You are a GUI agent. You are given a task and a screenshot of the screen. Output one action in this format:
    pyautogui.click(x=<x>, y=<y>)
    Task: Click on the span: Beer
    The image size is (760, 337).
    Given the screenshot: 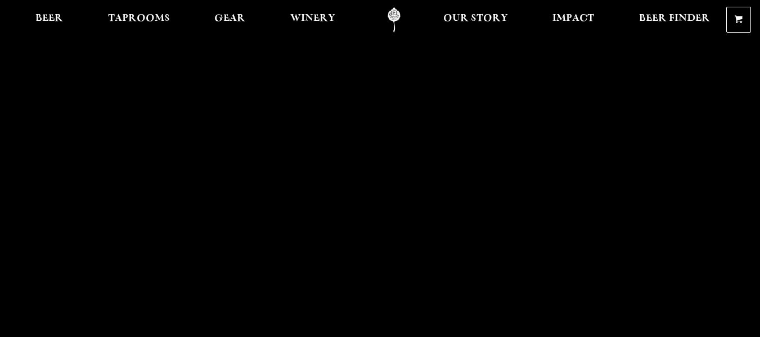 What is the action you would take?
    pyautogui.click(x=49, y=19)
    